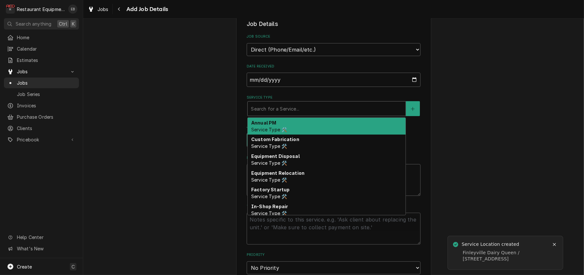  I want to click on div: Job Source, so click(333, 45).